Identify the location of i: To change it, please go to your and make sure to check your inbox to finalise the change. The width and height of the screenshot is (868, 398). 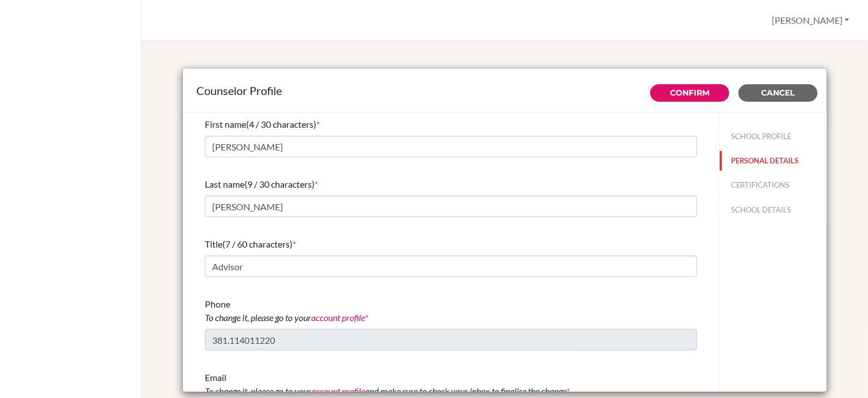
(386, 391).